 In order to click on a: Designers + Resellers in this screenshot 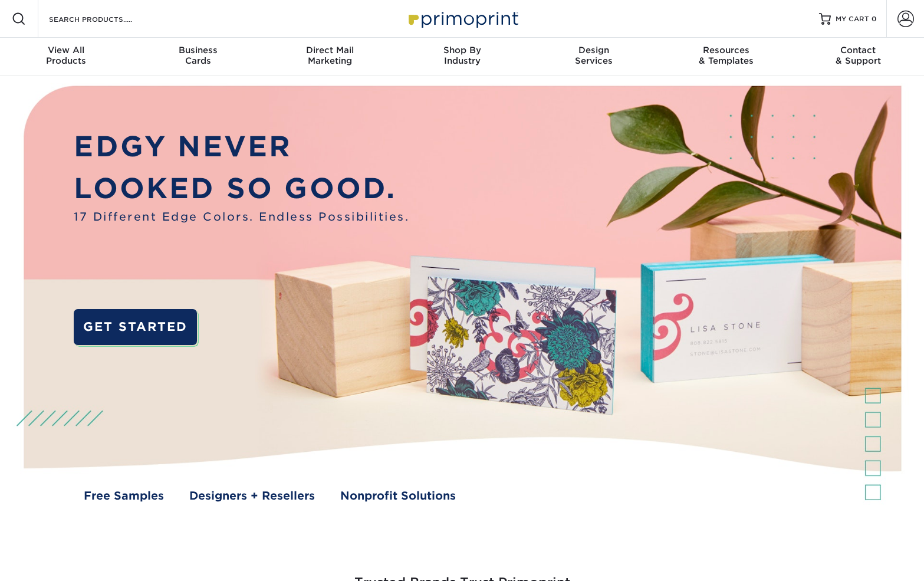, I will do `click(252, 496)`.